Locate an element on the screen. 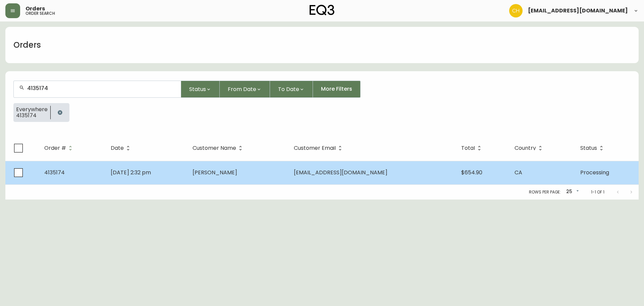 The height and width of the screenshot is (306, 644). button: From Date is located at coordinates (245, 89).